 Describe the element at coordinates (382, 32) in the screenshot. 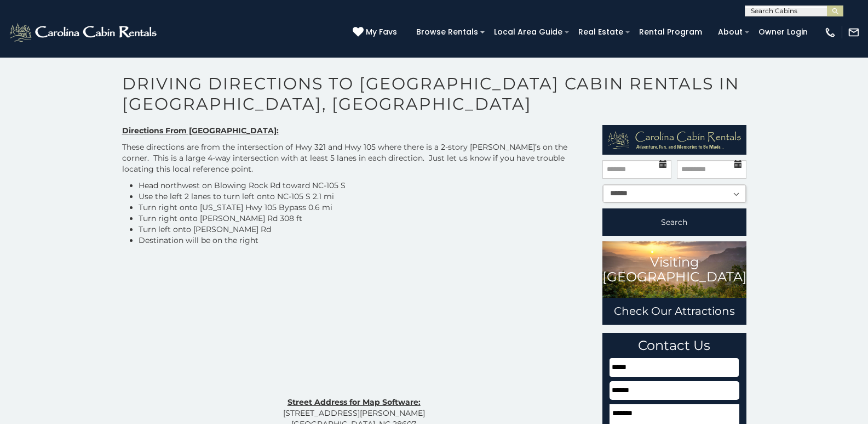

I see `span: My Favs` at that location.